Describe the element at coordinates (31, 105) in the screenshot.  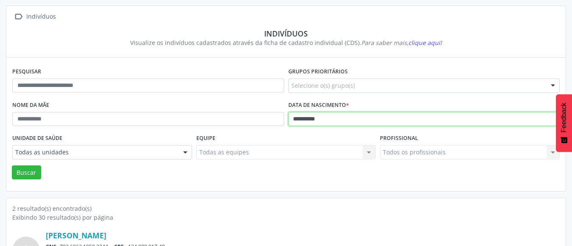
I see `label: Nome da mãe` at that location.